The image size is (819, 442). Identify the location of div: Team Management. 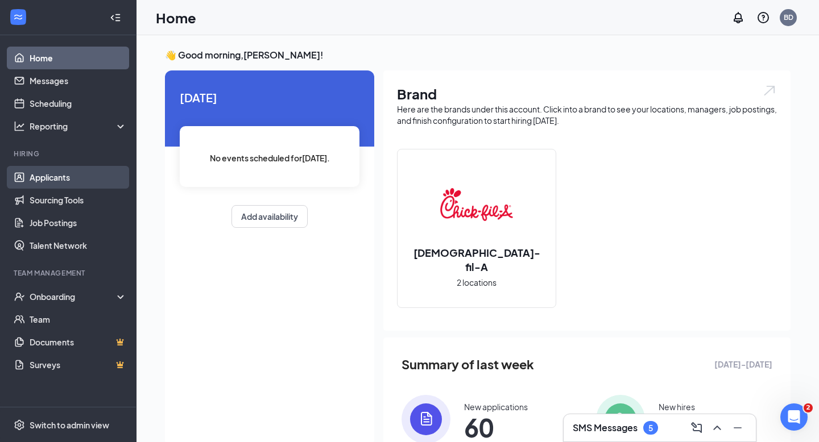
(69, 273).